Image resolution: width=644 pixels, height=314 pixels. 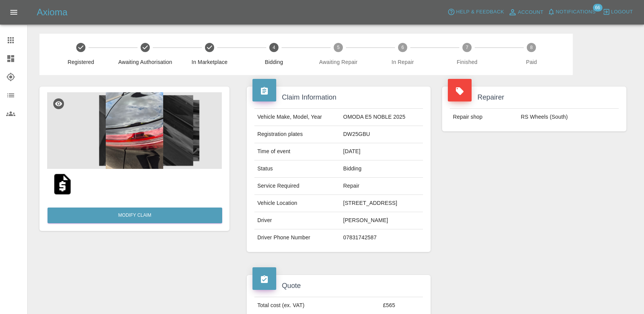 What do you see at coordinates (145, 62) in the screenshot?
I see `span: Awaiting Authorisation` at bounding box center [145, 62].